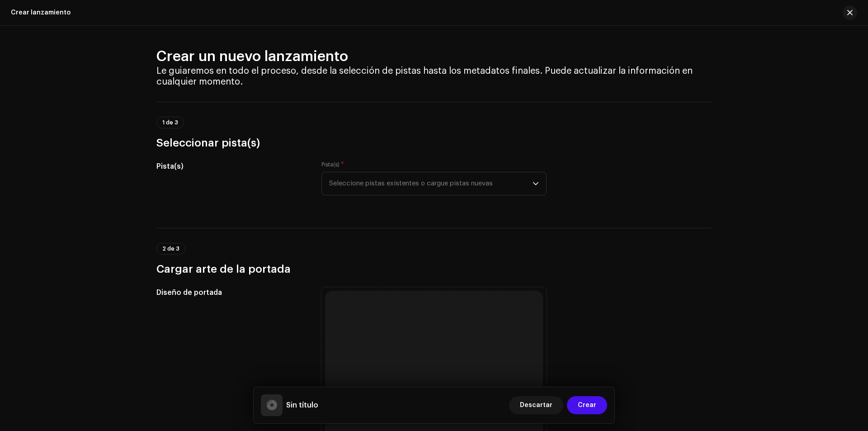  Describe the element at coordinates (431, 183) in the screenshot. I see `span: Seleccione pistas existentes o cargue pistas nuevas` at that location.